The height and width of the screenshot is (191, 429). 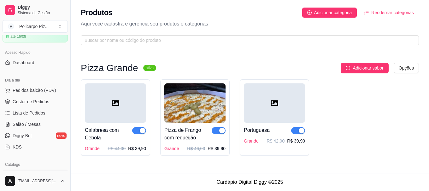 What do you see at coordinates (35, 147) in the screenshot?
I see `a: KDS` at bounding box center [35, 147].